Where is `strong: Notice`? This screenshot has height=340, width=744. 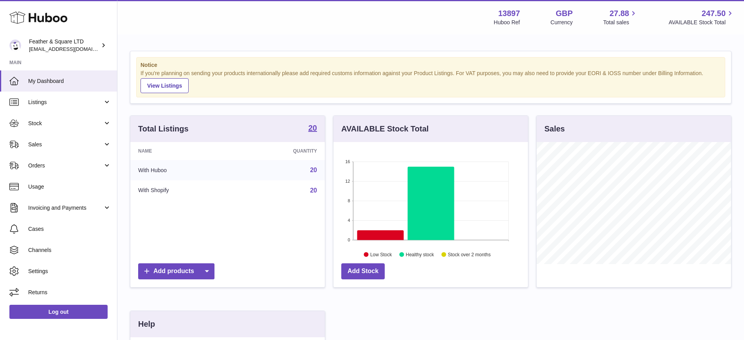
strong: Notice is located at coordinates (430, 65).